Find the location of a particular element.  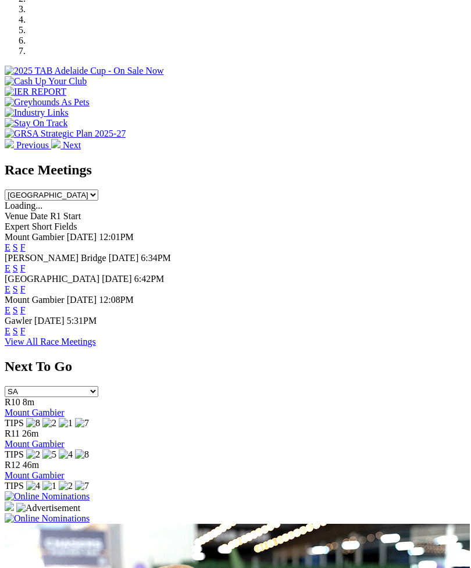

span: Next is located at coordinates (72, 145).